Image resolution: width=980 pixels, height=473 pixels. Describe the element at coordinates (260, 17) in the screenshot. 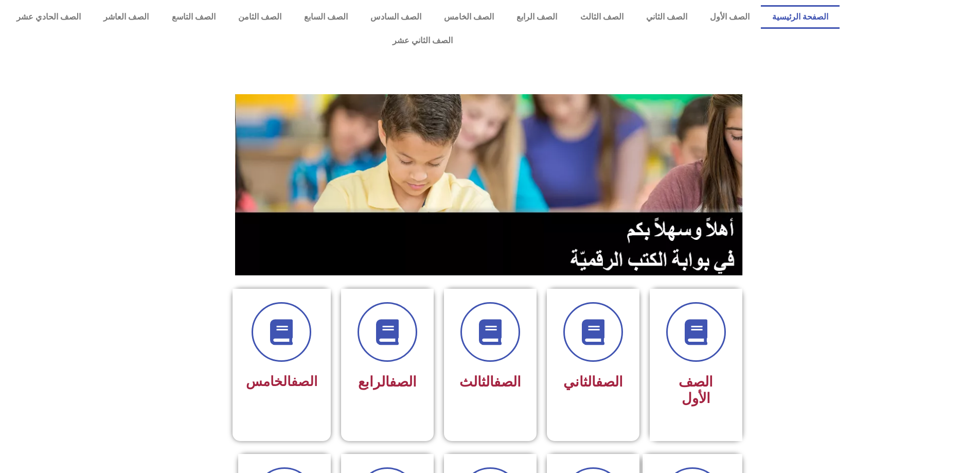

I see `a: الصف الثامن` at that location.